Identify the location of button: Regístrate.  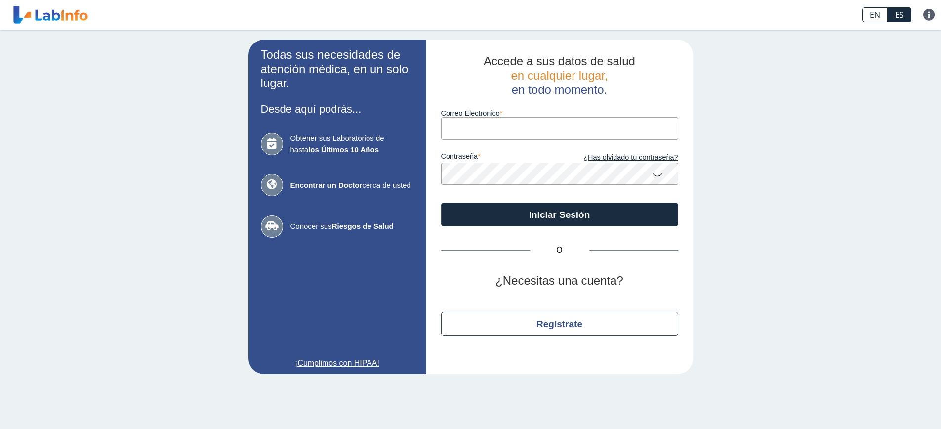
(559, 323).